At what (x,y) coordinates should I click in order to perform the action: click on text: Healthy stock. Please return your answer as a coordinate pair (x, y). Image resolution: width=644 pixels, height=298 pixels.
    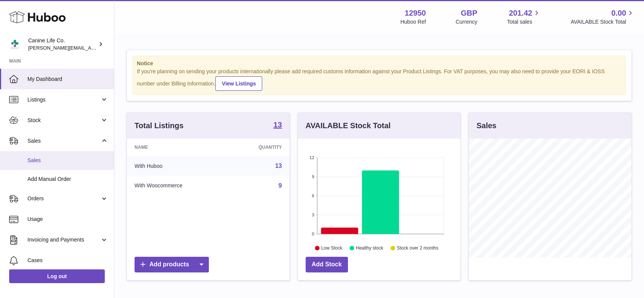
    Looking at the image, I should click on (370, 248).